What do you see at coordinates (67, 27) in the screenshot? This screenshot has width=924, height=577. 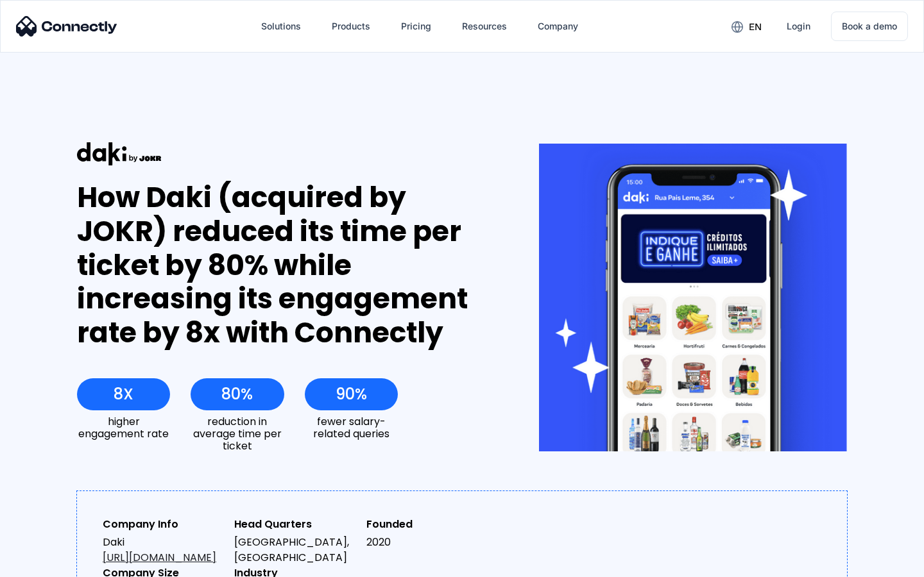 I see `img: Connectly Logo` at bounding box center [67, 27].